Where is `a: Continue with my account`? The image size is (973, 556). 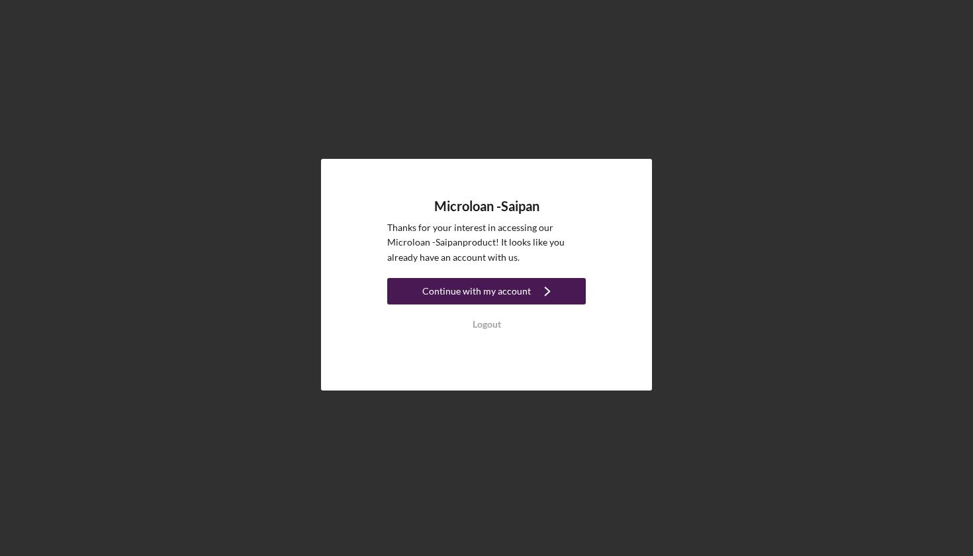
a: Continue with my account is located at coordinates (486, 293).